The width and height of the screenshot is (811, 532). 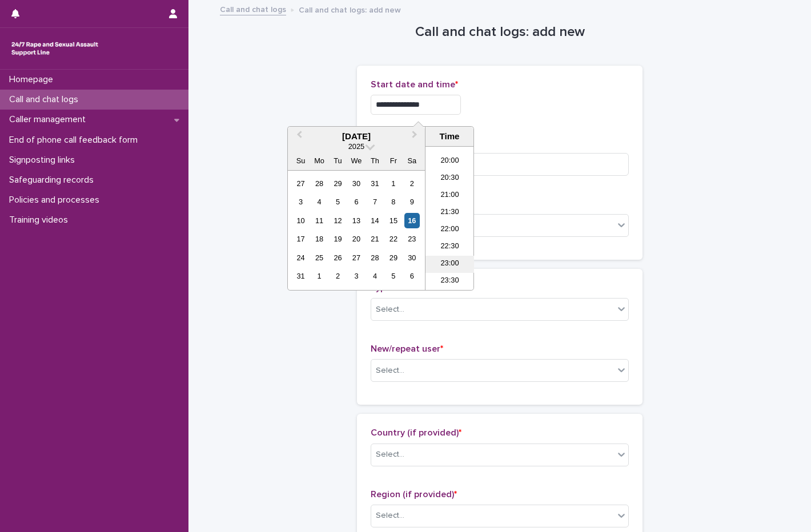 What do you see at coordinates (337, 257) in the screenshot?
I see `div: Choose Tuesday, August 26th, 2025` at bounding box center [337, 257].